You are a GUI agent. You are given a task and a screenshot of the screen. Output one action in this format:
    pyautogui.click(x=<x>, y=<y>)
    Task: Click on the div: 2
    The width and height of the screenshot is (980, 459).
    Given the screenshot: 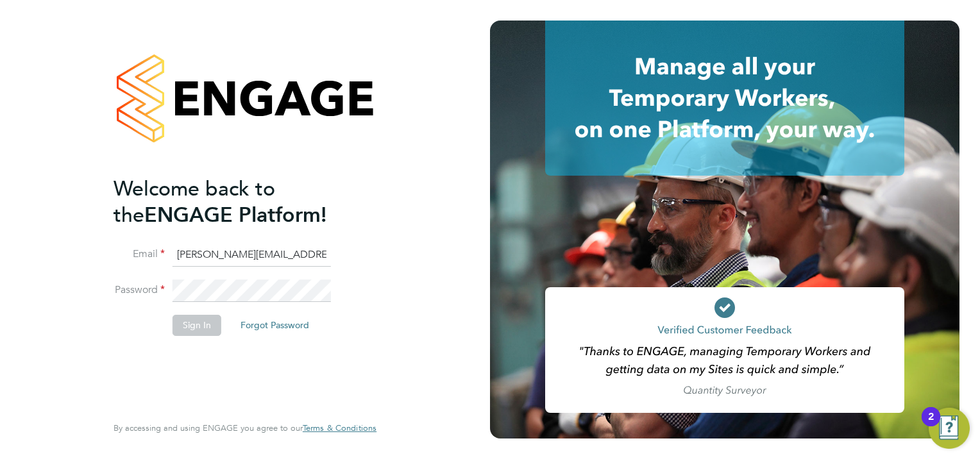 What is the action you would take?
    pyautogui.click(x=931, y=425)
    